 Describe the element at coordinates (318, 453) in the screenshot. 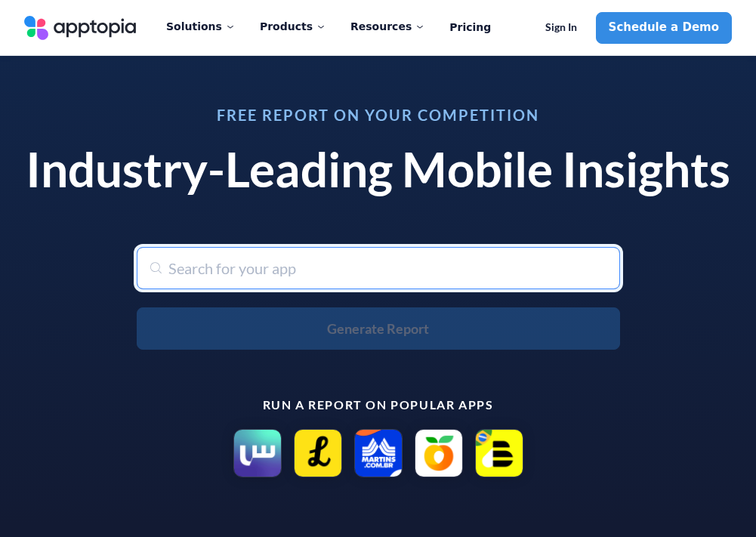

I see `img: LIVSHO – Live Shopping app icon` at that location.